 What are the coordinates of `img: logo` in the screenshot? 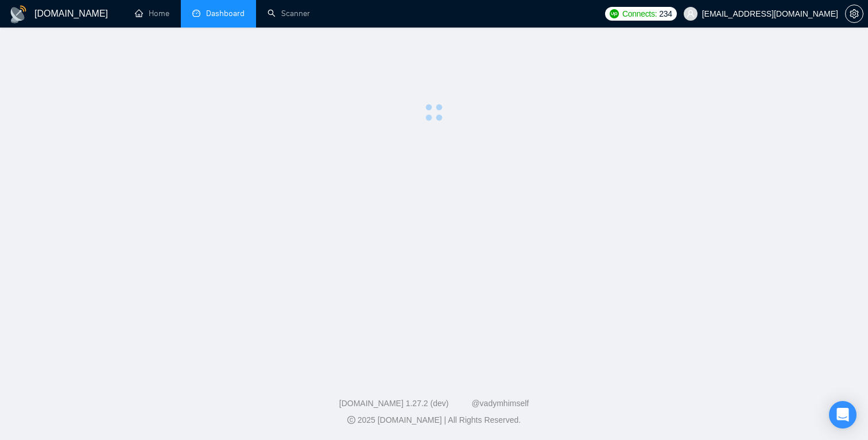 It's located at (19, 14).